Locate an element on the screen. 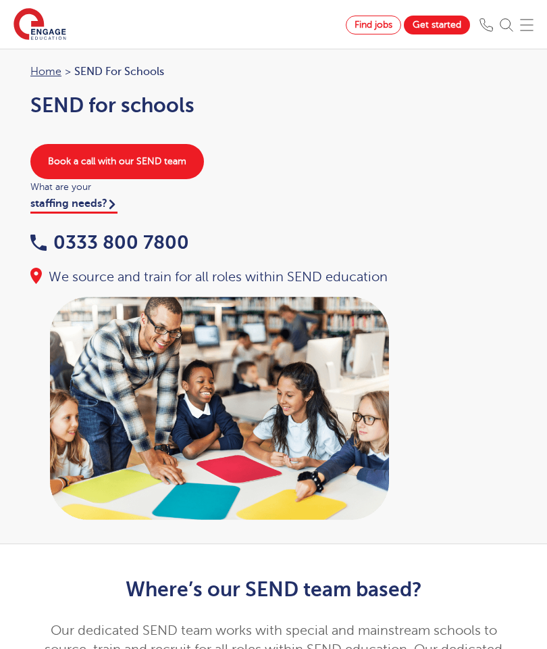  div: We source and train for all roles within SEND education is located at coordinates (274, 277).